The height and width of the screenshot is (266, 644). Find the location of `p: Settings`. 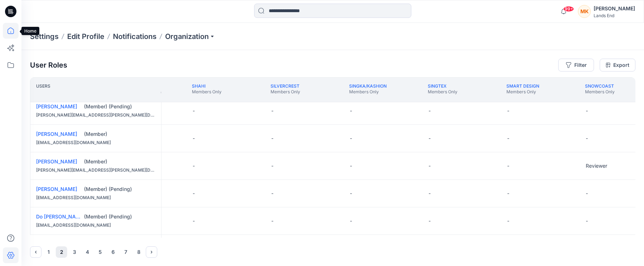

p: Settings is located at coordinates (44, 36).